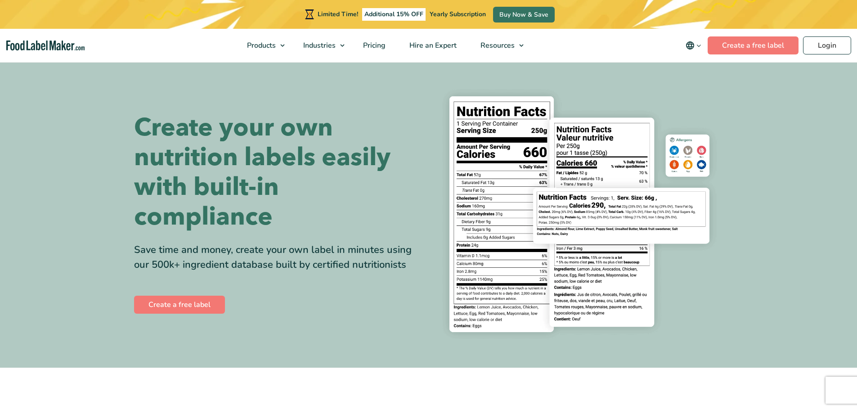 This screenshot has width=857, height=410. Describe the element at coordinates (373, 45) in the screenshot. I see `a: Pricing` at that location.